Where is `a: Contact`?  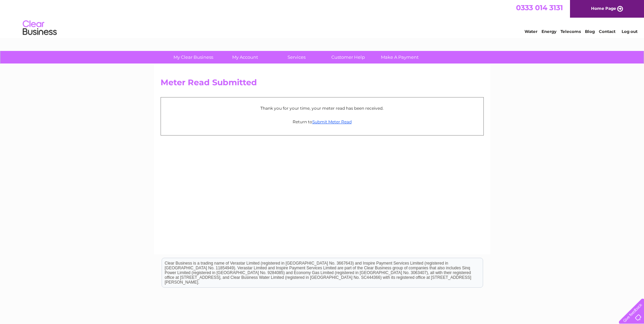 a: Contact is located at coordinates (607, 31).